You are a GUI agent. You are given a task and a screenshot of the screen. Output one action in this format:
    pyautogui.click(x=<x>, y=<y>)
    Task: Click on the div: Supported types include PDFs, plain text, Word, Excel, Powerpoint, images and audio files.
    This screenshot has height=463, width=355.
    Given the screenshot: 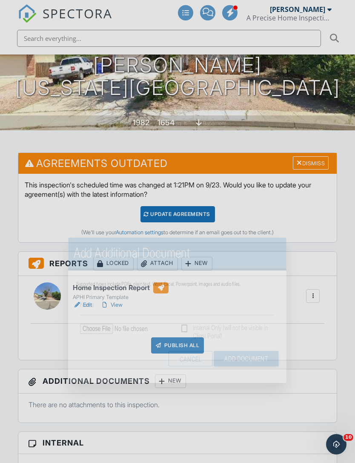 What is the action you would take?
    pyautogui.click(x=178, y=284)
    